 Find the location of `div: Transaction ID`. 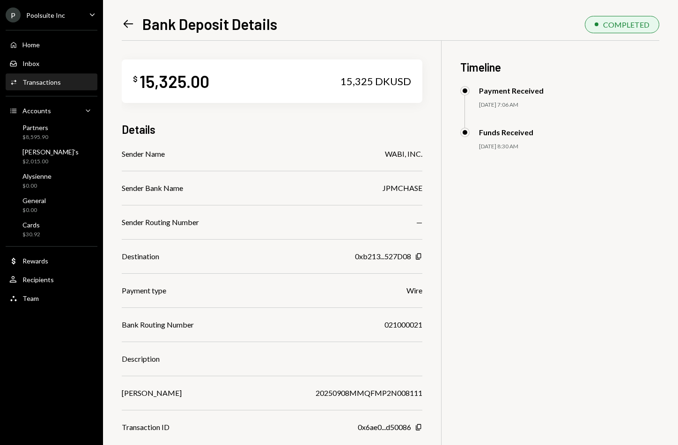

div: Transaction ID is located at coordinates (146, 427).